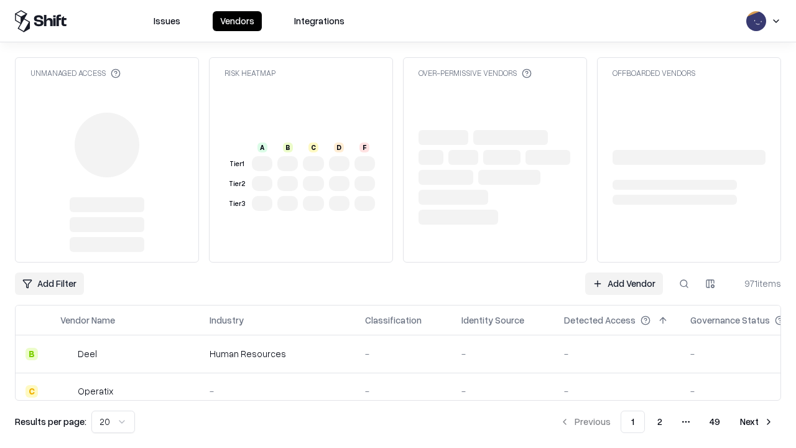 The image size is (796, 448). What do you see at coordinates (237, 21) in the screenshot?
I see `button: Vendors` at bounding box center [237, 21].